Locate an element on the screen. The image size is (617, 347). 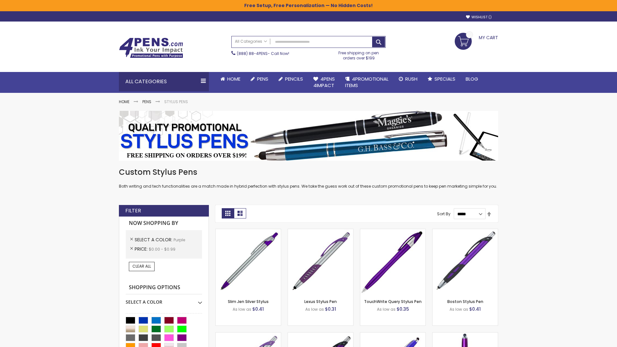
a: Lexus Stylus Pen is located at coordinates (320, 301).